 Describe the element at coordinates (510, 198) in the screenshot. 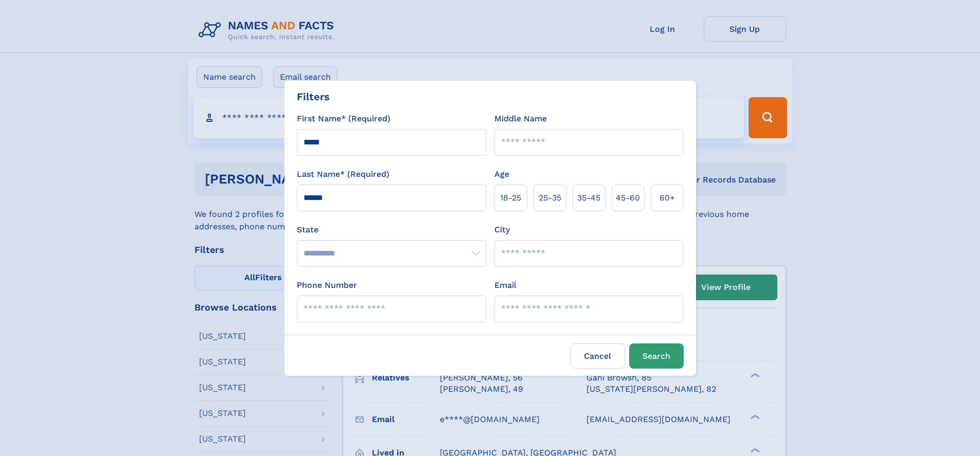

I see `span: 18‑25` at that location.